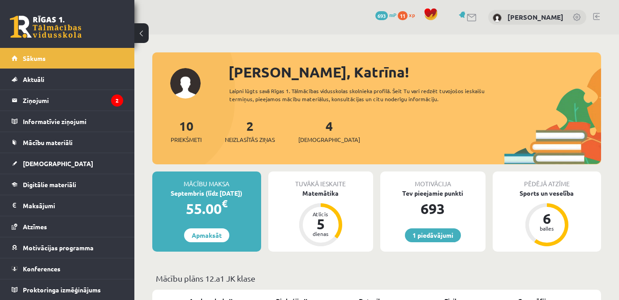 The height and width of the screenshot is (300, 619). I want to click on div: Pēdējā atzīme, so click(547, 180).